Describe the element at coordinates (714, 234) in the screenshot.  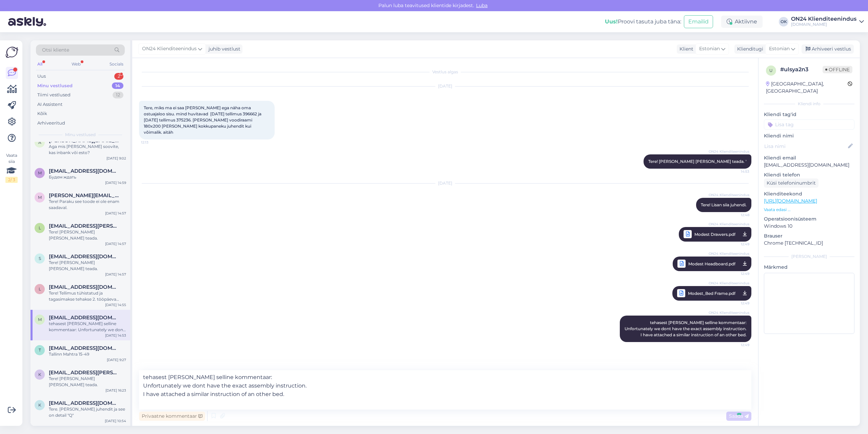
I see `span: Modest Drawers.pdf` at that location.